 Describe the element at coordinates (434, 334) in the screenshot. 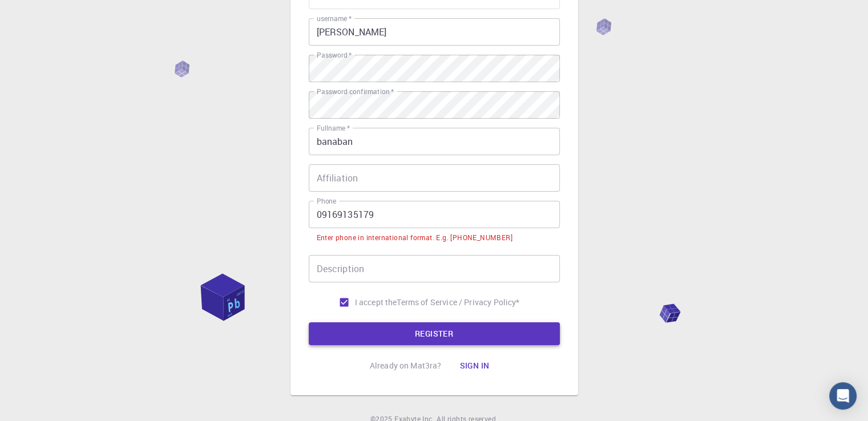

I see `button: REGISTER` at that location.